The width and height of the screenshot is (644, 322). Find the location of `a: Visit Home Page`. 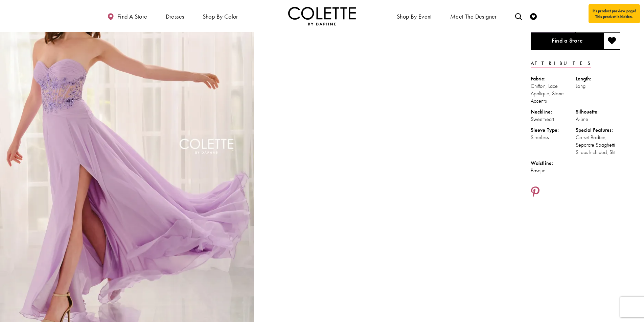

a: Visit Home Page is located at coordinates (322, 16).